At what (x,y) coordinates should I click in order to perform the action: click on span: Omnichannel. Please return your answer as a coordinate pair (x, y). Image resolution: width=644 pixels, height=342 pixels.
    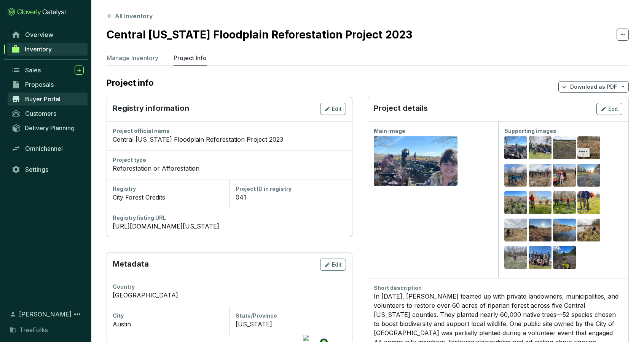
    Looking at the image, I should click on (44, 149).